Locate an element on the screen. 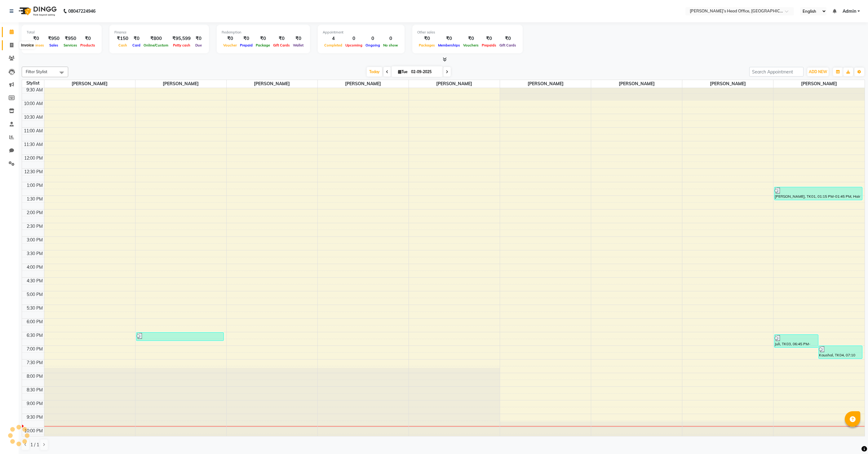  div: 4 is located at coordinates (333, 38).